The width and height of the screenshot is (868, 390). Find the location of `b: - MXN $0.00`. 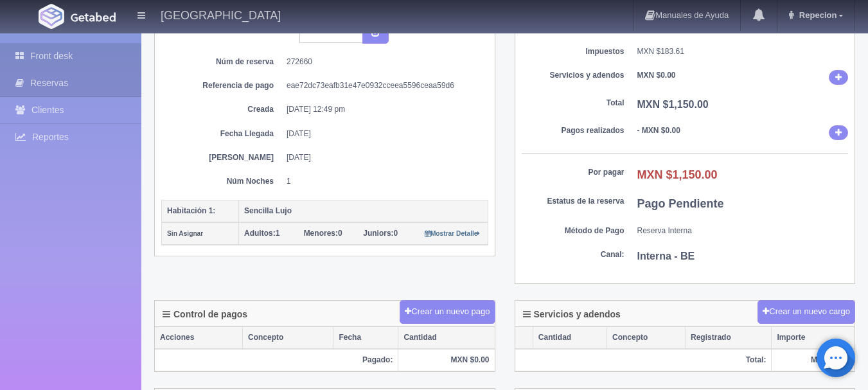

b: - MXN $0.00 is located at coordinates (659, 130).